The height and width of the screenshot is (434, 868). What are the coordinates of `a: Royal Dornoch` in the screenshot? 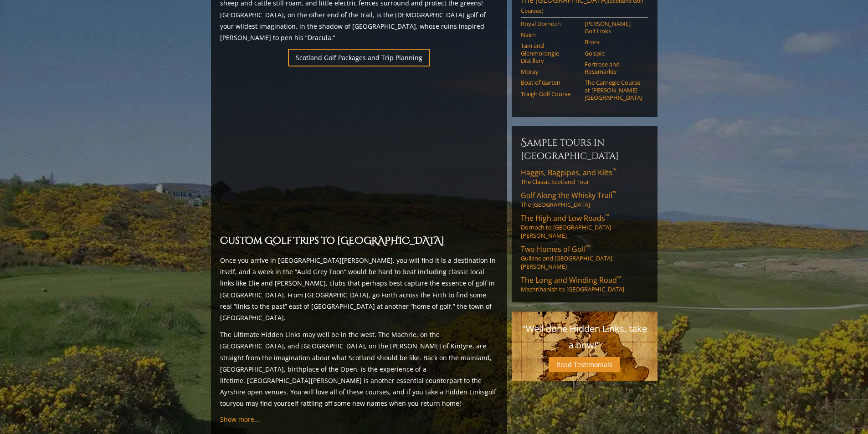 It's located at (550, 24).